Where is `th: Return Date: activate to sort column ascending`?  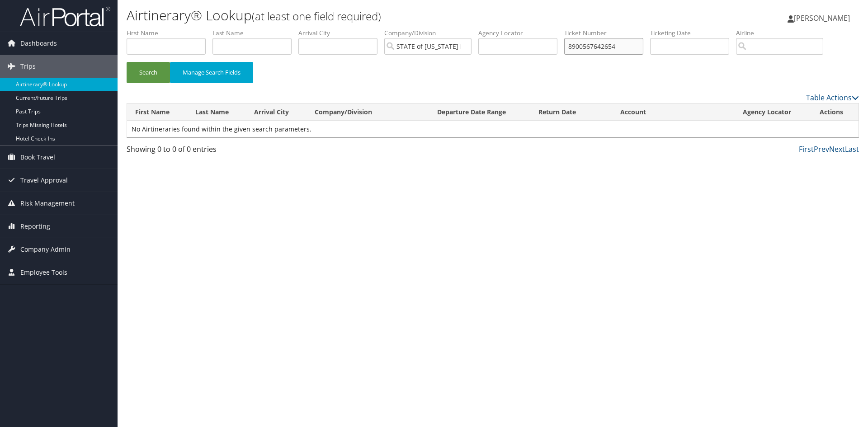
th: Return Date: activate to sort column ascending is located at coordinates (570, 112).